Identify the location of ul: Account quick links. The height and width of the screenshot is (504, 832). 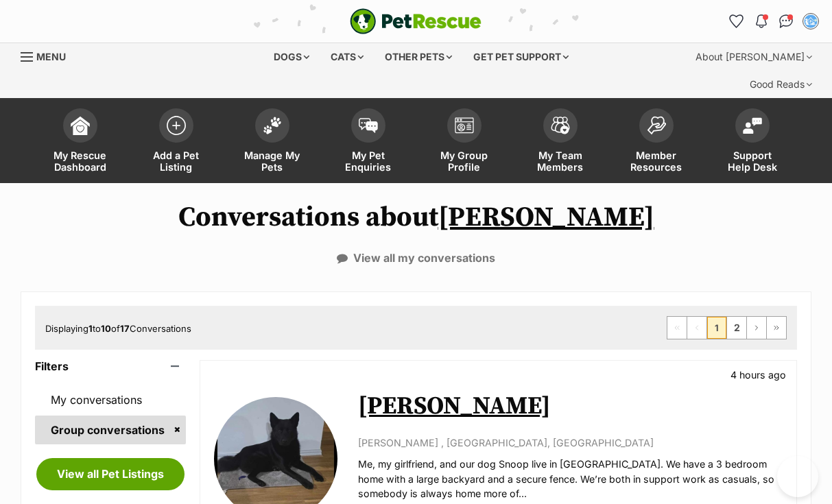
(774, 21).